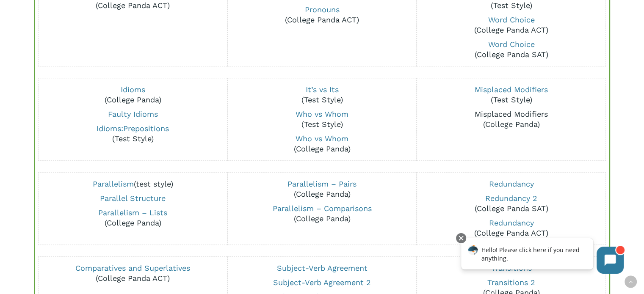 This screenshot has height=294, width=644. I want to click on a: Faulty Idioms, so click(133, 114).